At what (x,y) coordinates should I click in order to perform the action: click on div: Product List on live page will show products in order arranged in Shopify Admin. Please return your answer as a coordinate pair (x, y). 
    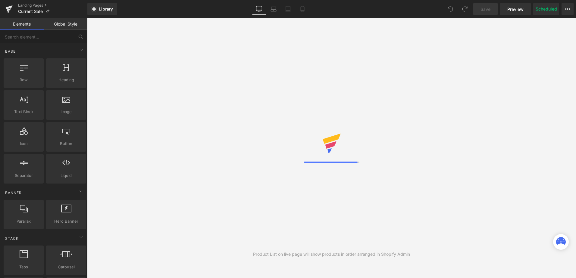
    Looking at the image, I should click on (331, 255).